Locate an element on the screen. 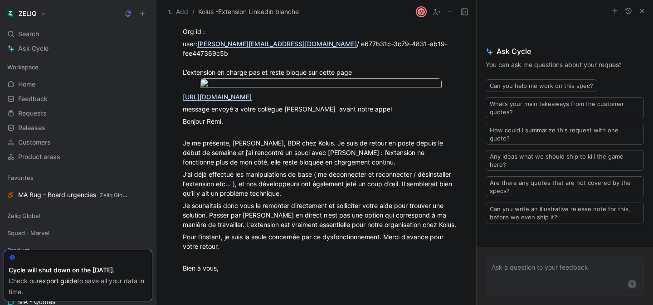  a: Feedback is located at coordinates (78, 99).